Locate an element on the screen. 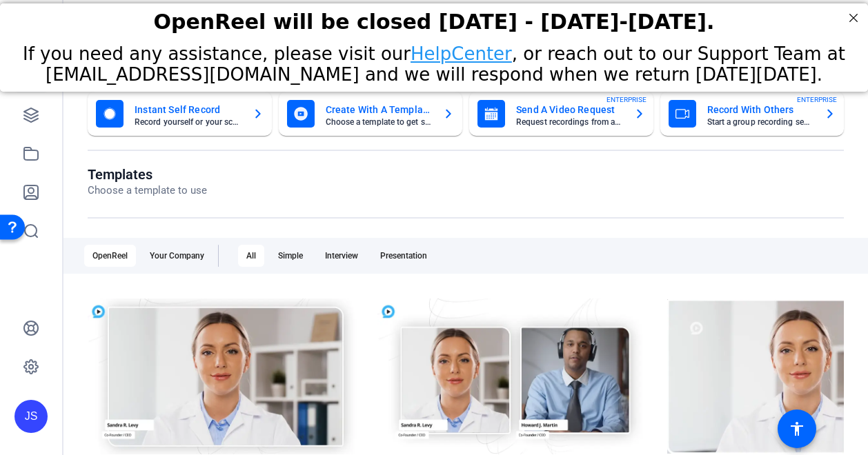 This screenshot has width=868, height=455. mat-card-title: Instant Self Record is located at coordinates (187, 110).